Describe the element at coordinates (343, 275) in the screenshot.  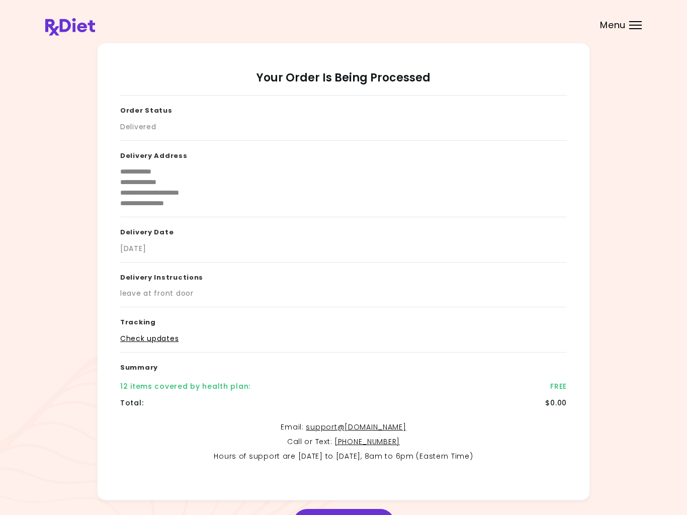
I see `h3: Delivery Instructions` at that location.